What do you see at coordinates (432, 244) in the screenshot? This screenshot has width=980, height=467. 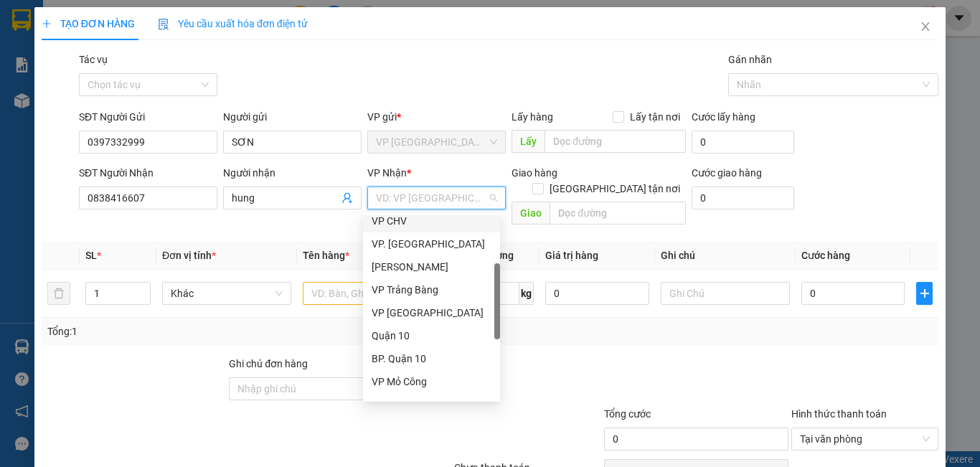 I see `div: VP. Đồng Phước` at bounding box center [432, 244].